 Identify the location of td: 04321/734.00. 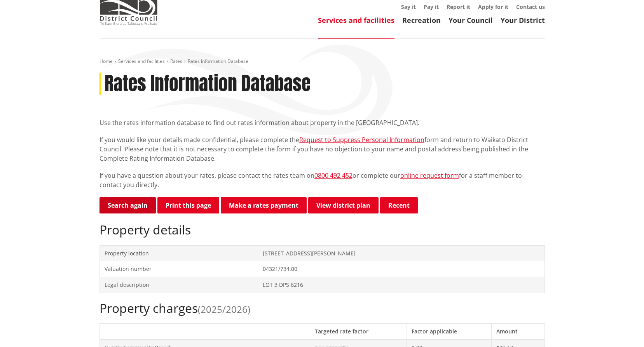
(401, 269).